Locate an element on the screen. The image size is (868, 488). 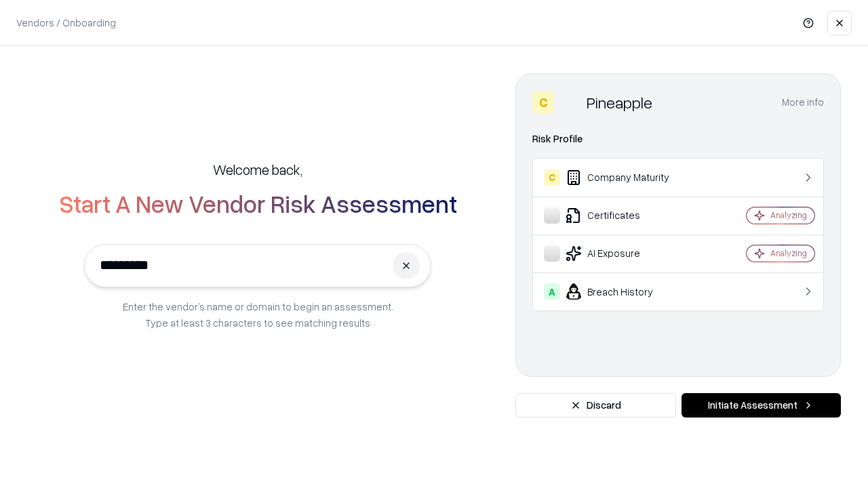
button: Discard is located at coordinates (595, 405).